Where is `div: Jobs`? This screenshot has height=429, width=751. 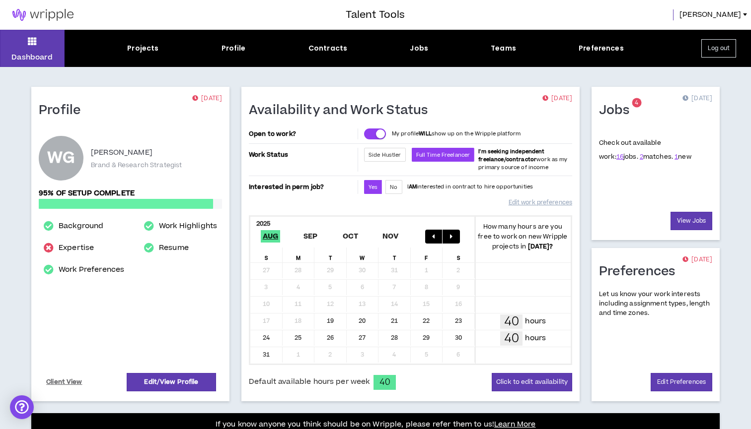 div: Jobs is located at coordinates (419, 48).